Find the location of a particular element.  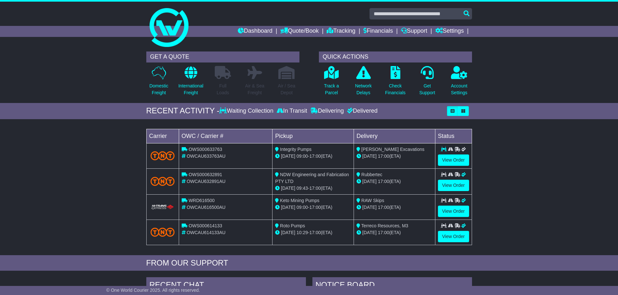

div: RECENT ACTIVITY - is located at coordinates (183, 111).